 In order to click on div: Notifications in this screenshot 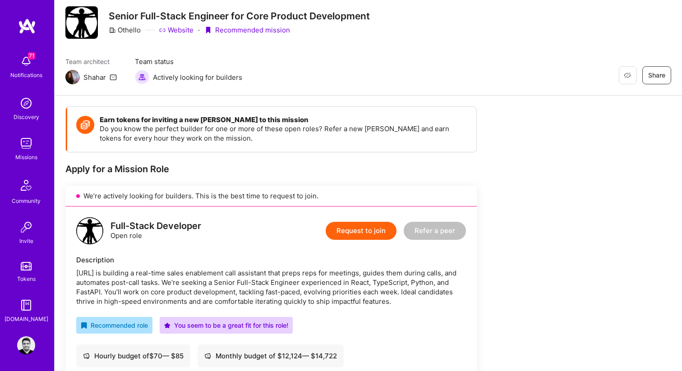, I will do `click(26, 75)`.